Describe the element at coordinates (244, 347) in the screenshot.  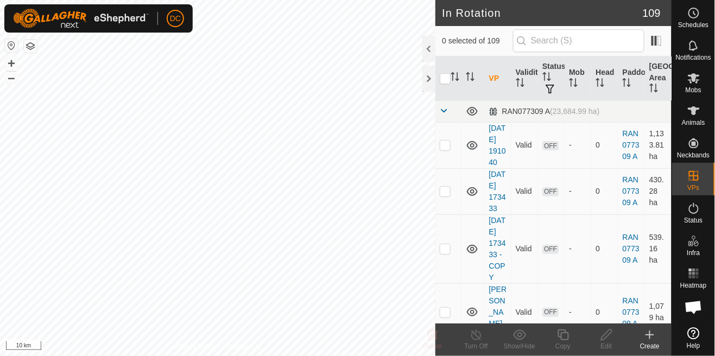
I see `a: Contact Us` at that location.